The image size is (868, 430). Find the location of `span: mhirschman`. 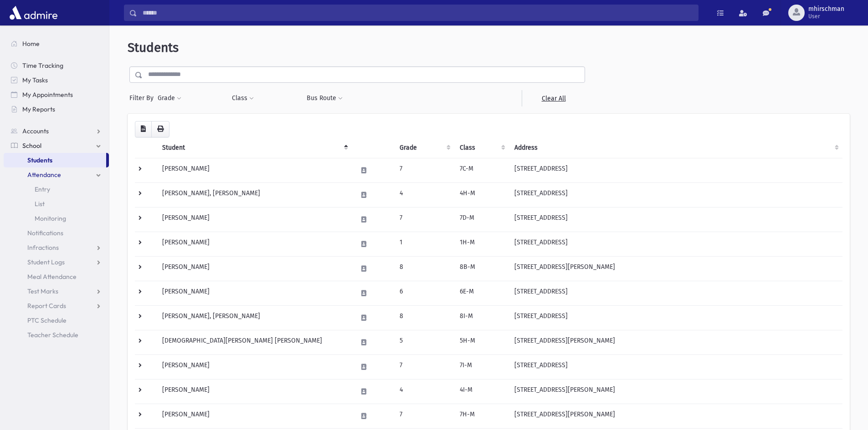

span: mhirschman is located at coordinates (826, 9).